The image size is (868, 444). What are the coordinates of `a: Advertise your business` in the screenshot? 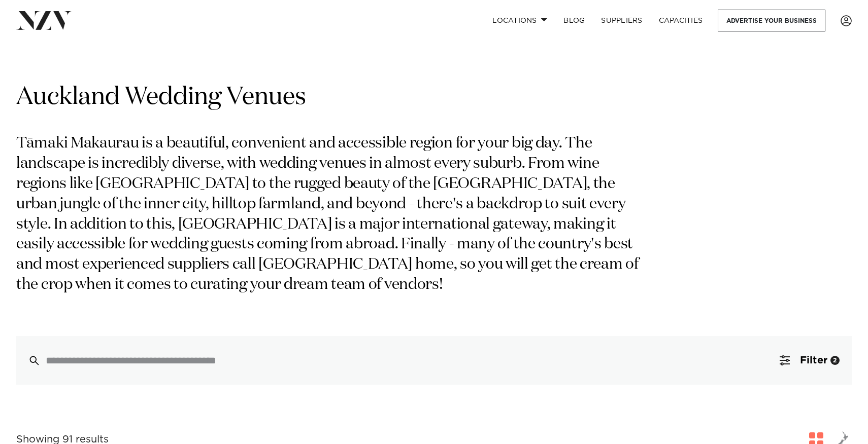 It's located at (771, 20).